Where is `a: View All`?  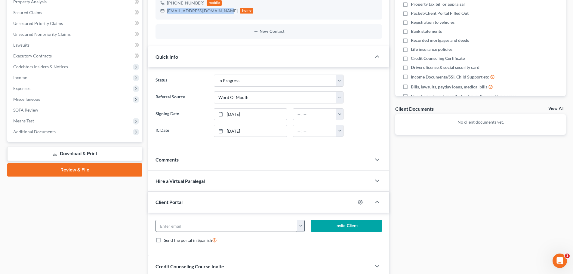 a: View All is located at coordinates (556, 109).